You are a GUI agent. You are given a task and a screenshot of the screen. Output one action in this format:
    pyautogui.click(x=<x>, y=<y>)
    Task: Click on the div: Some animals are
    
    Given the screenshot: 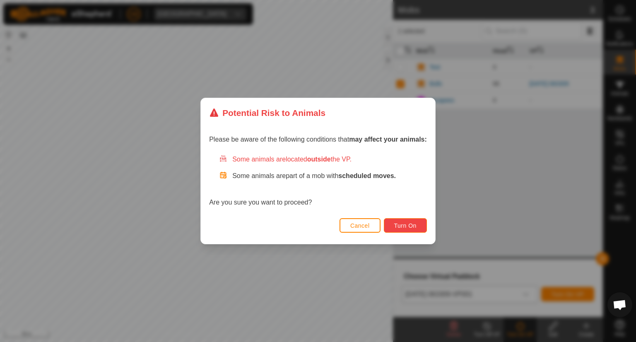 What is the action you would take?
    pyautogui.click(x=323, y=159)
    